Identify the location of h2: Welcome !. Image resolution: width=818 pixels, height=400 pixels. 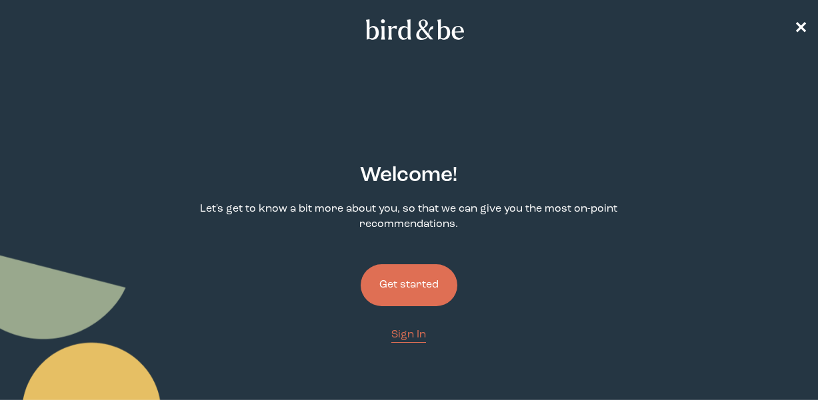
(408, 176).